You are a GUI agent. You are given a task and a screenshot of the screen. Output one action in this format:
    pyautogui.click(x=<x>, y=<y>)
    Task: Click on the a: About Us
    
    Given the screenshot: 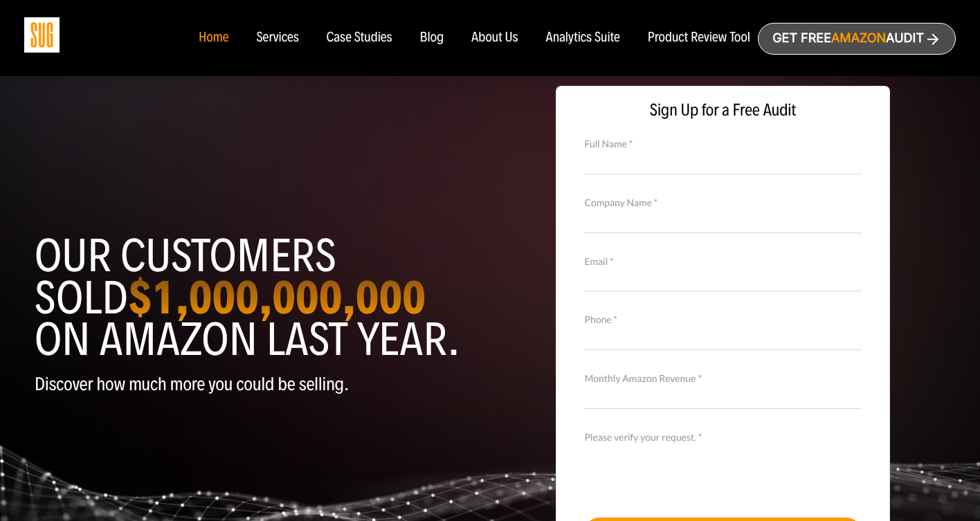 What is the action you would take?
    pyautogui.click(x=495, y=38)
    